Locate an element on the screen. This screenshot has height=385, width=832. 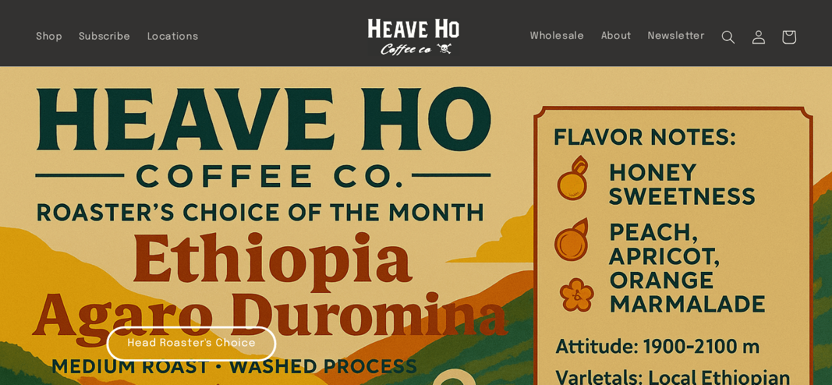
a: Subscribe is located at coordinates (105, 37).